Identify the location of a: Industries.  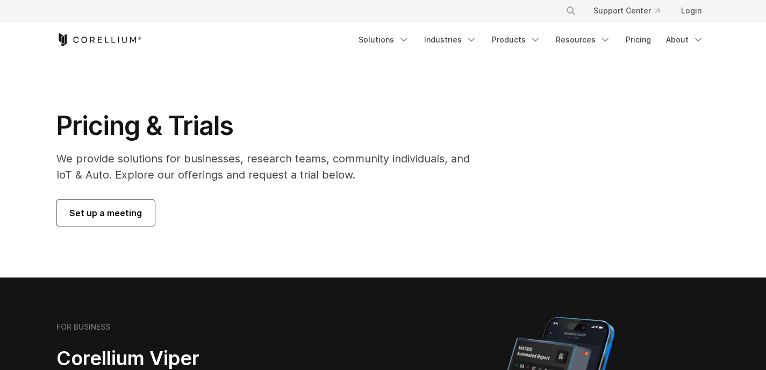
(450, 40).